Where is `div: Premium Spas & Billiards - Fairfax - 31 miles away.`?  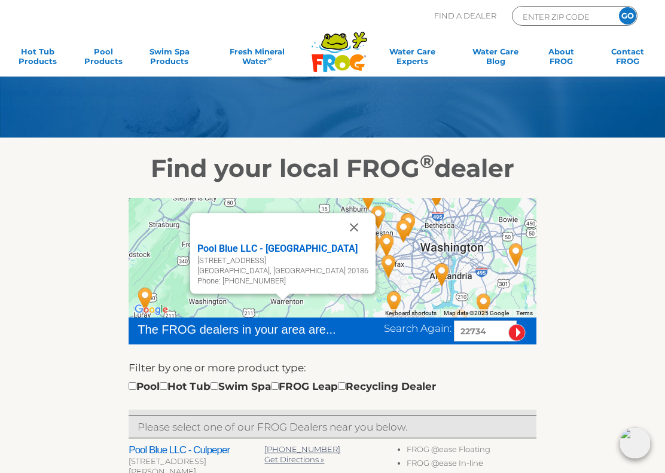 div: Premium Spas & Billiards - Fairfax - 31 miles away. is located at coordinates (373, 246).